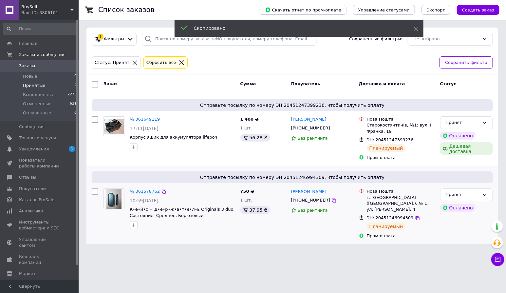  I want to click on span: 621, so click(73, 104).